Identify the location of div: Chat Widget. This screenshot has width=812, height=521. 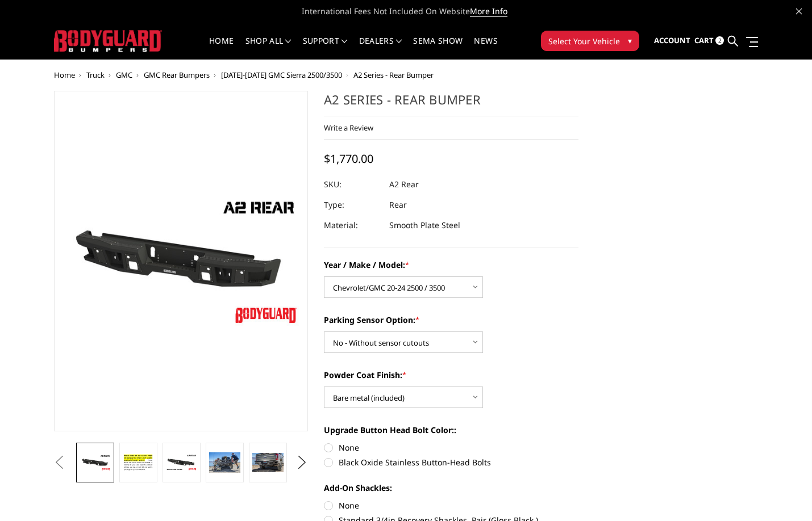
(783, 494).